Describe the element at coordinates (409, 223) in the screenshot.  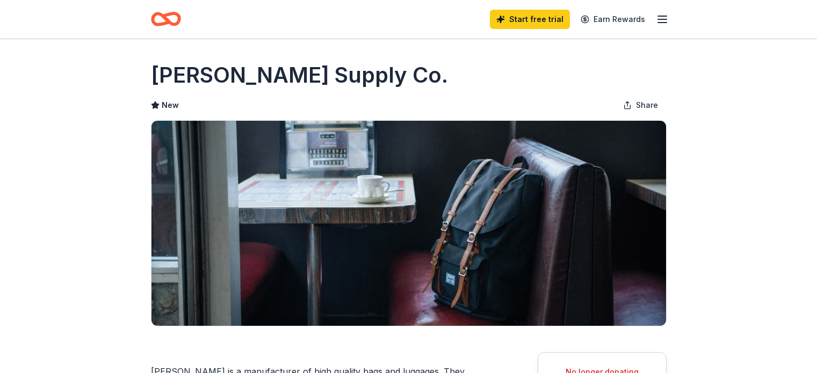
I see `img: Image for Herschel Supply Co.` at that location.